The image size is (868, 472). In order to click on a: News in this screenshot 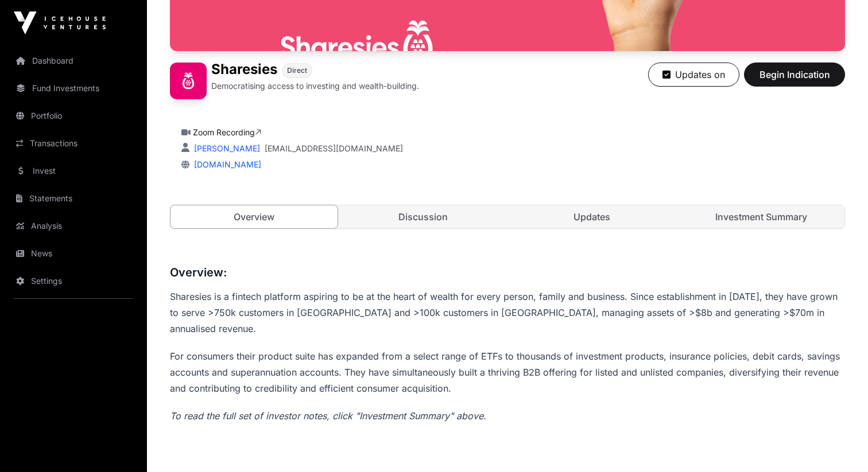, I will do `click(73, 254)`.